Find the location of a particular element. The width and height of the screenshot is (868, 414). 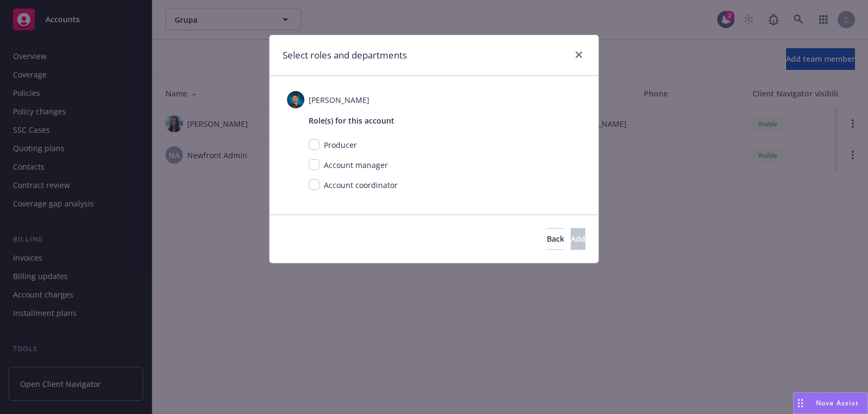

span: Account coordinator is located at coordinates (360, 185).